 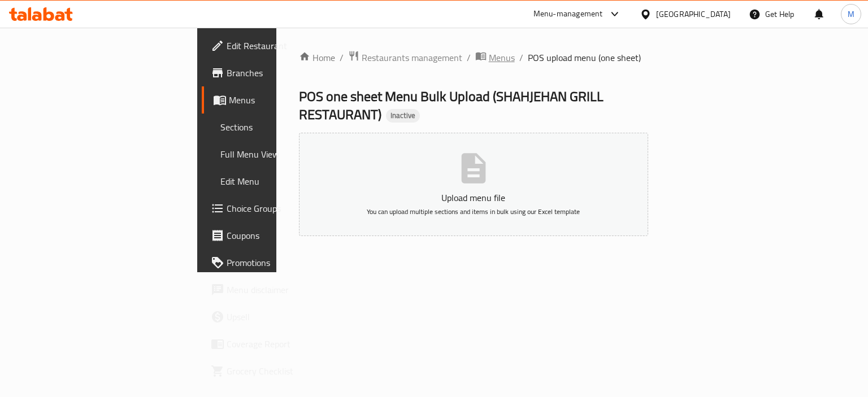 What do you see at coordinates (280, 371) in the screenshot?
I see `span: Grocery Checklist` at bounding box center [280, 371].